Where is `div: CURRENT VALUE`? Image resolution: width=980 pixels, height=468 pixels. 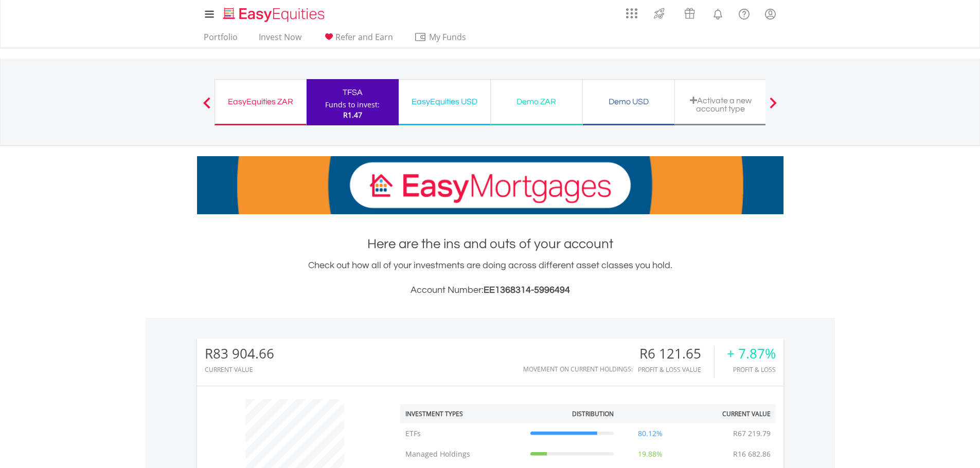
div: CURRENT VALUE is located at coordinates (239, 369).